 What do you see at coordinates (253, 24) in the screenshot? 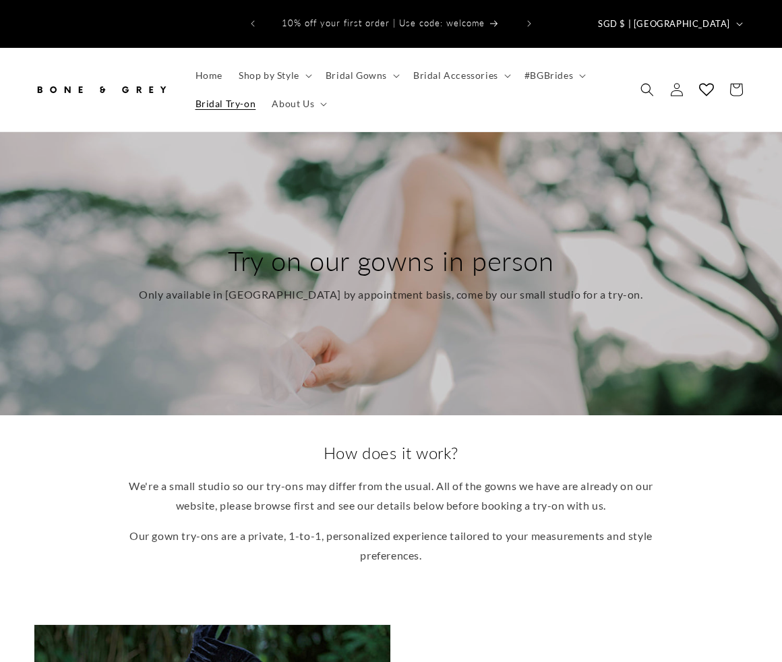
I see `button: Previous announcement` at bounding box center [253, 24].